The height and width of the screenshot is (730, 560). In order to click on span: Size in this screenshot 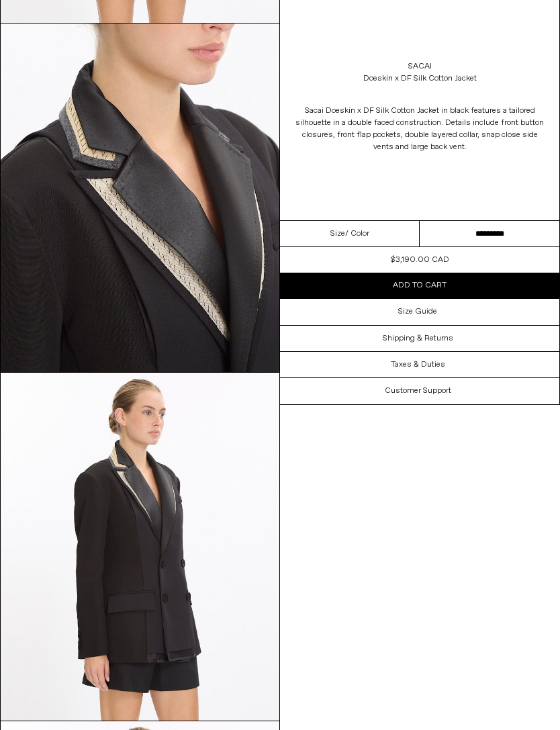, I will do `click(338, 234)`.